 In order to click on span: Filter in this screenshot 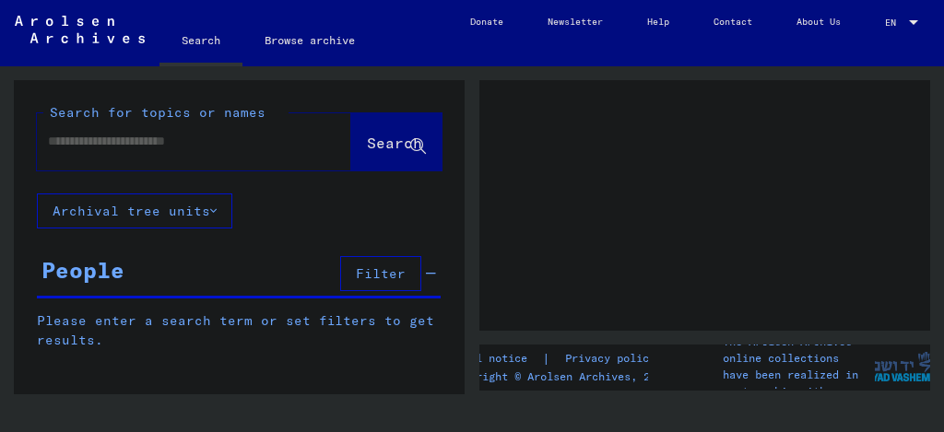, I will do `click(381, 274)`.